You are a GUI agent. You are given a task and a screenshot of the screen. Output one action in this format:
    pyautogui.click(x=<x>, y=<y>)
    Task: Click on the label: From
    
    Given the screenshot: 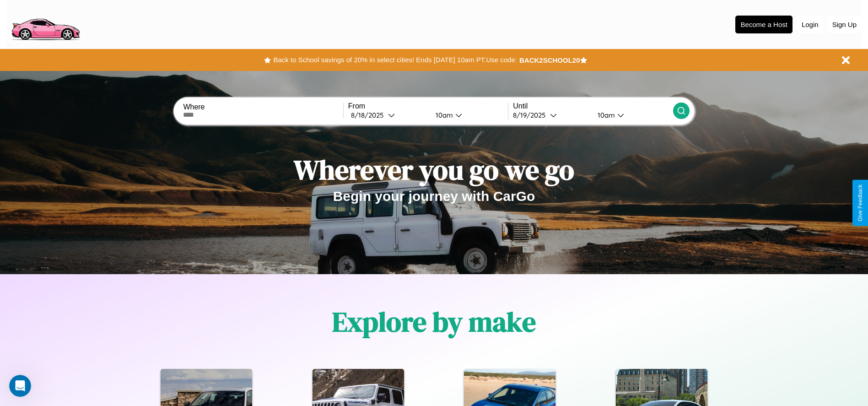 What is the action you would take?
    pyautogui.click(x=428, y=106)
    